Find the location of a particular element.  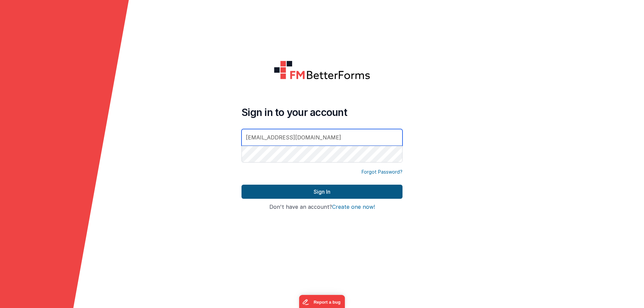

h4: Don't have an account? is located at coordinates (322, 207).